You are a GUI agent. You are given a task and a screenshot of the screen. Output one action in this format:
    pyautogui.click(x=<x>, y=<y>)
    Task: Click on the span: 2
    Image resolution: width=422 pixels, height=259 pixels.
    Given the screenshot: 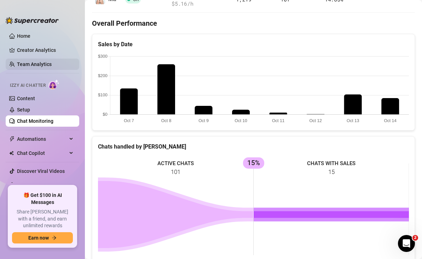 What is the action you would take?
    pyautogui.click(x=415, y=238)
    